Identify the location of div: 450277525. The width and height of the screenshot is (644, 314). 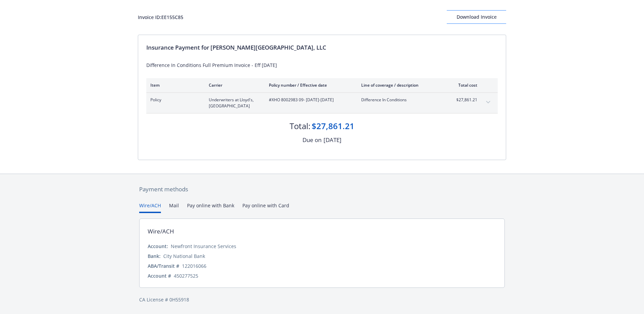
(186, 275).